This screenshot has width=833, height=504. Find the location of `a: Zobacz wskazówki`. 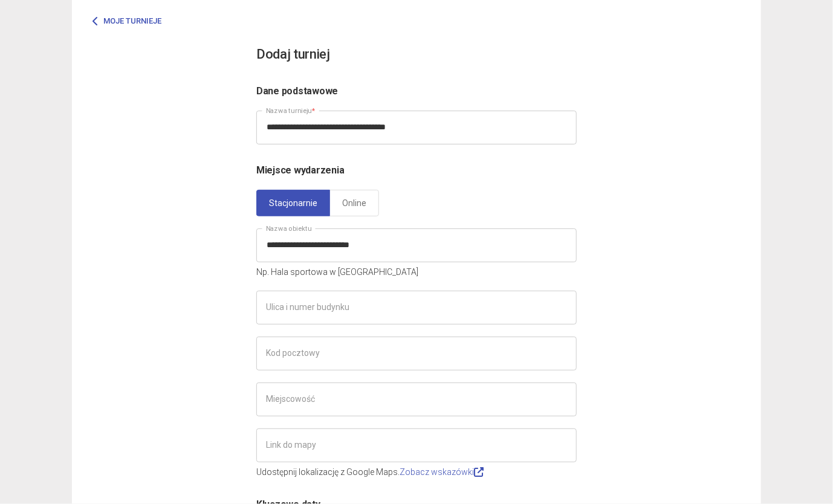

a: Zobacz wskazówki is located at coordinates (442, 472).